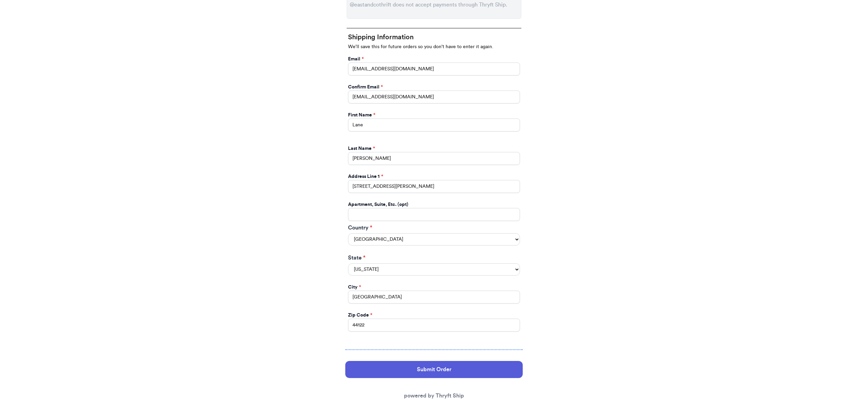  What do you see at coordinates (360, 315) in the screenshot?
I see `label: Zip Code` at bounding box center [360, 315].